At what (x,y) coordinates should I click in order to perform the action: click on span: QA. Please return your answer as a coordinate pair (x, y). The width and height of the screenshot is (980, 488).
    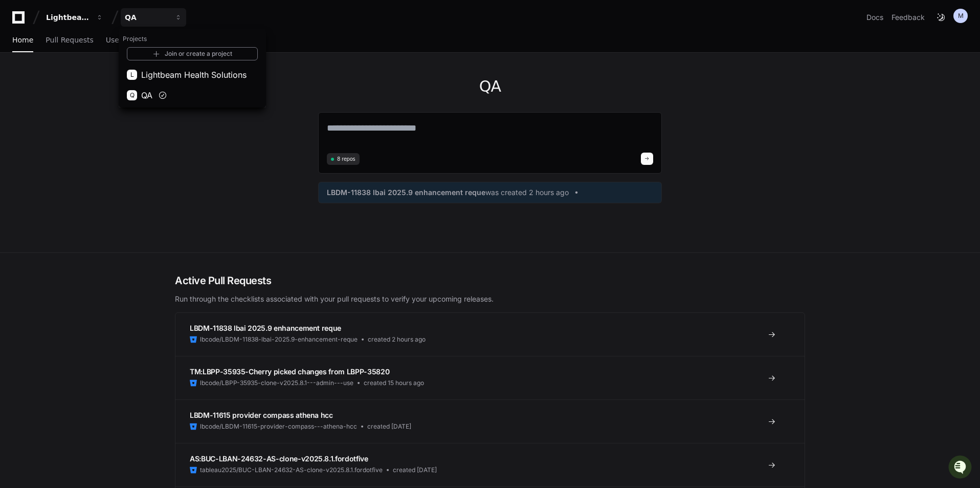
    Looking at the image, I should click on (147, 95).